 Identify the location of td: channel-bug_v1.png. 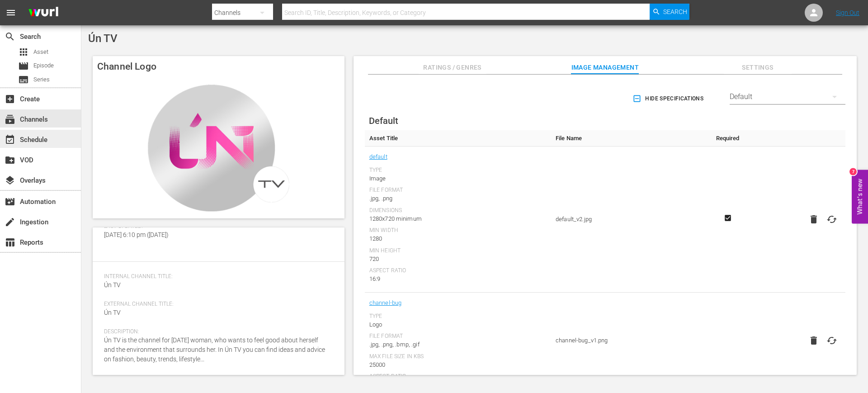
(629, 341).